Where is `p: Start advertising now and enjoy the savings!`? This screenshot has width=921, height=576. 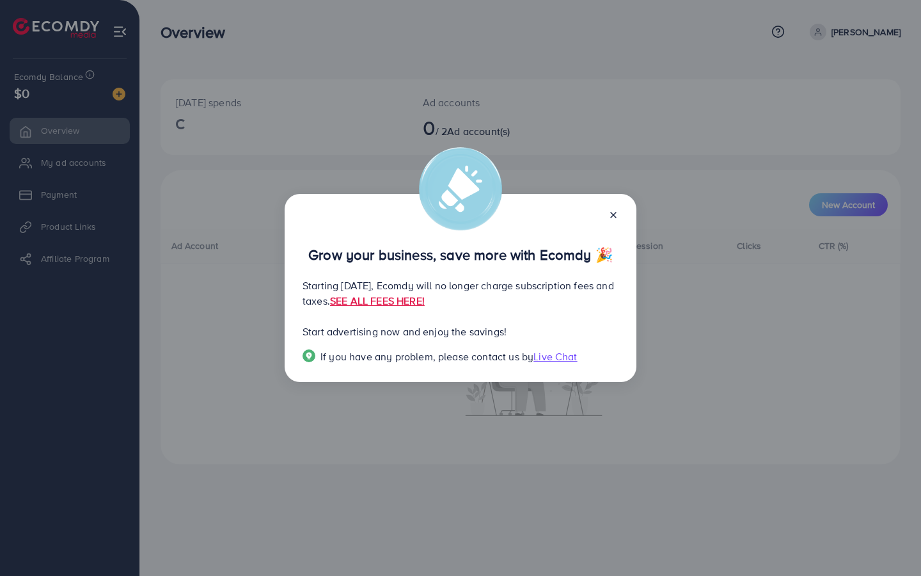 p: Start advertising now and enjoy the savings! is located at coordinates (460, 331).